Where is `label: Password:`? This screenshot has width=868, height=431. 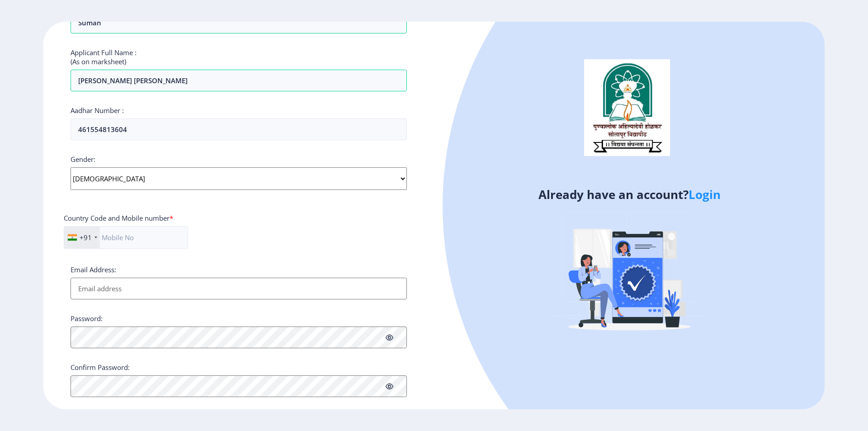
label: Password: is located at coordinates (86, 318).